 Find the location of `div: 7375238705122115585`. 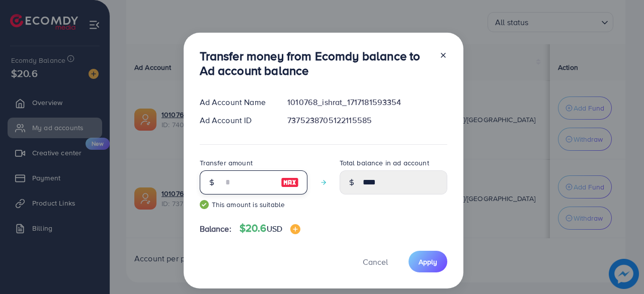

div: 7375238705122115585 is located at coordinates (366, 120).